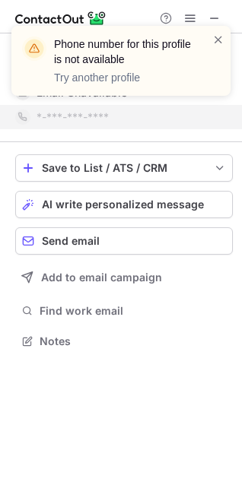 The image size is (242, 485). I want to click on button: Send email, so click(124, 241).